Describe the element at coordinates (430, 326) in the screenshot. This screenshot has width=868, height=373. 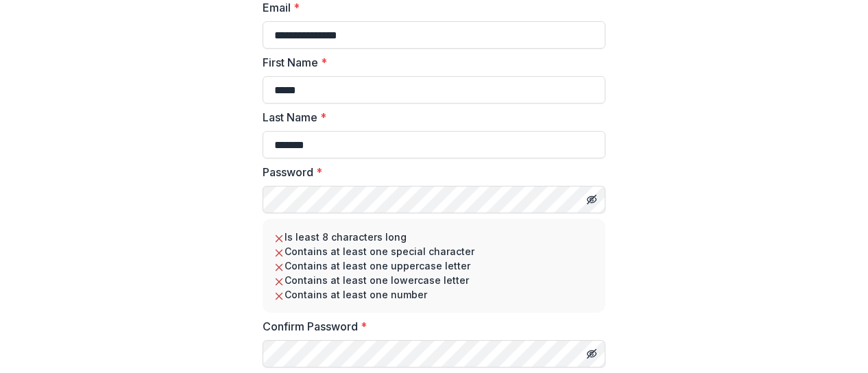
I see `label: Confirm Password` at that location.